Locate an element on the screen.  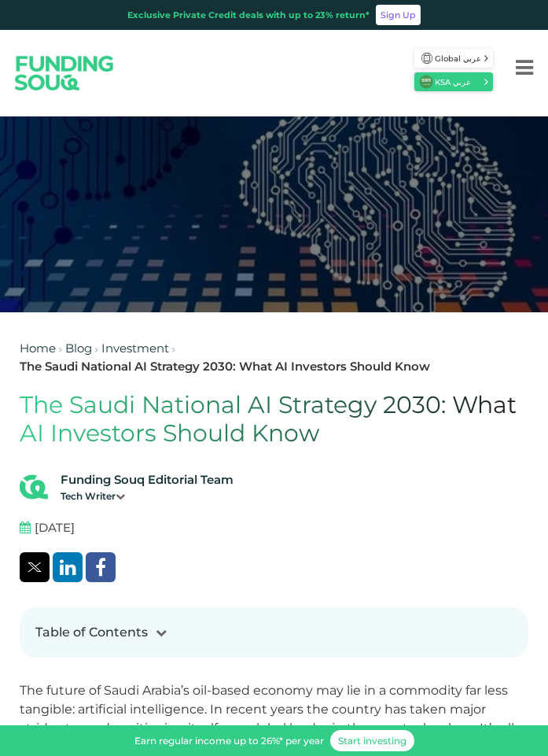
div: Exclusive Private Credit deals with up to 23% return* is located at coordinates (249, 15).